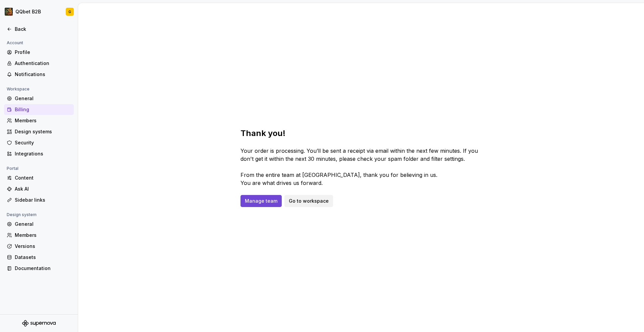 This screenshot has height=332, width=644. What do you see at coordinates (43, 143) in the screenshot?
I see `div: Security` at bounding box center [43, 143].